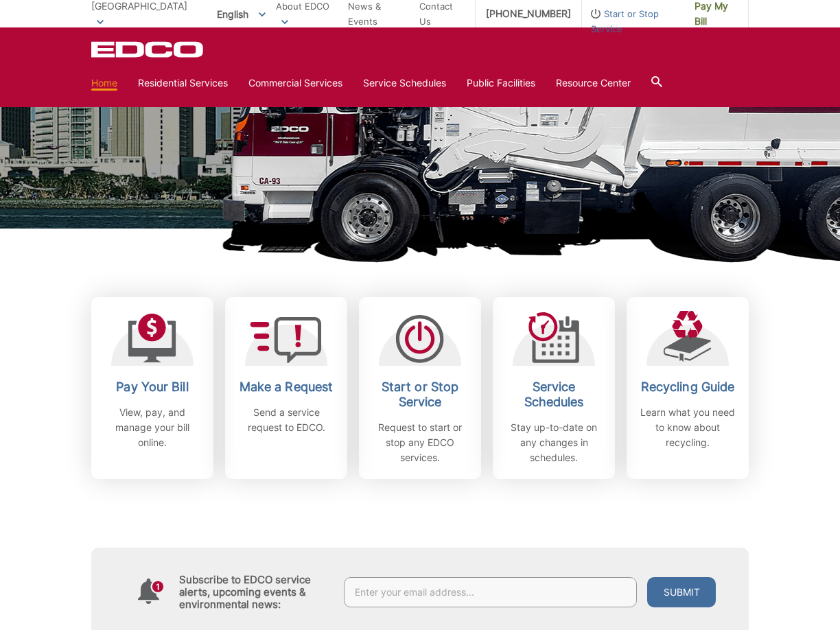 Image resolution: width=840 pixels, height=630 pixels. What do you see at coordinates (554, 442) in the screenshot?
I see `p: Stay up-to-date on any changes in schedules.` at bounding box center [554, 442].